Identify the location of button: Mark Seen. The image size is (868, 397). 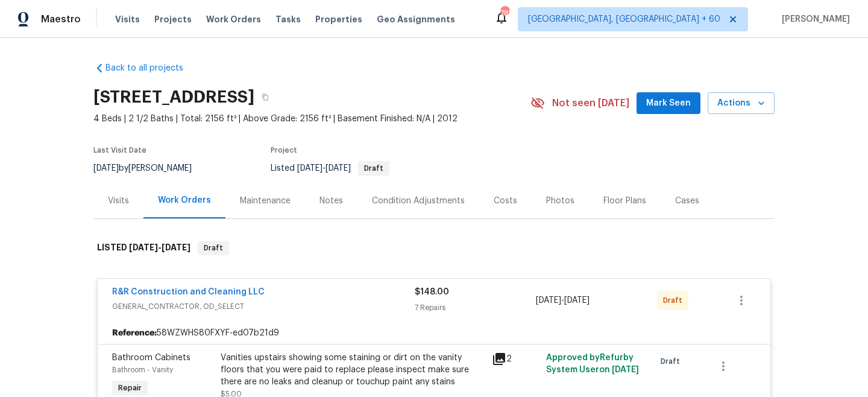
(669, 104).